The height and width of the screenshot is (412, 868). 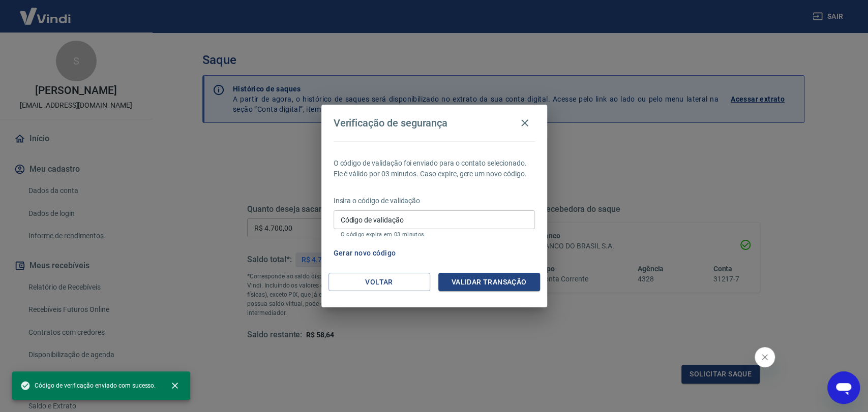 I want to click on p: O código de validação foi enviado para o contato selecionado. Ele é válido por 03 minutos. Caso e..., so click(x=434, y=169).